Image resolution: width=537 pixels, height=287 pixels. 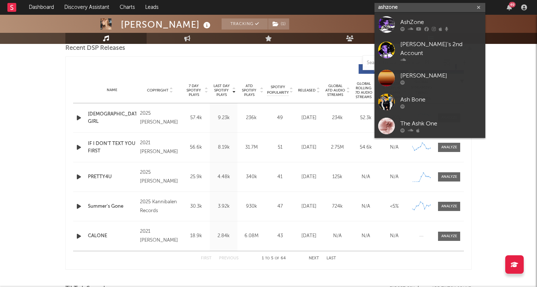 What do you see at coordinates (223, 207) in the screenshot?
I see `div: 3.92k` at bounding box center [223, 207].